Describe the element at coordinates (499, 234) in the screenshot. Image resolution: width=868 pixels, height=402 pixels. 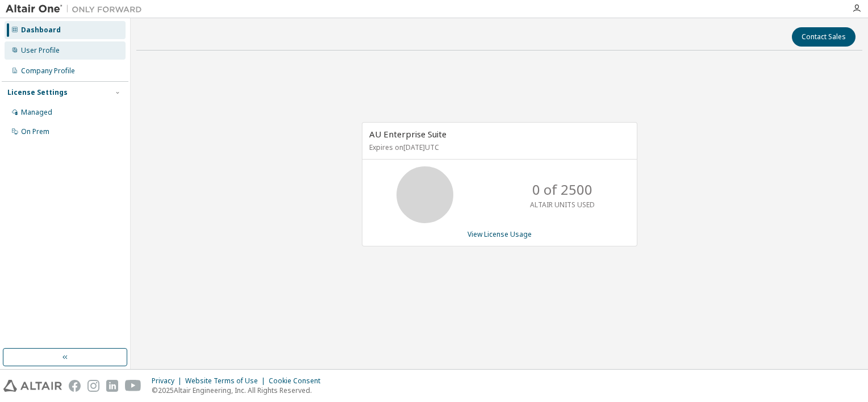
I see `a: View License Usage` at that location.